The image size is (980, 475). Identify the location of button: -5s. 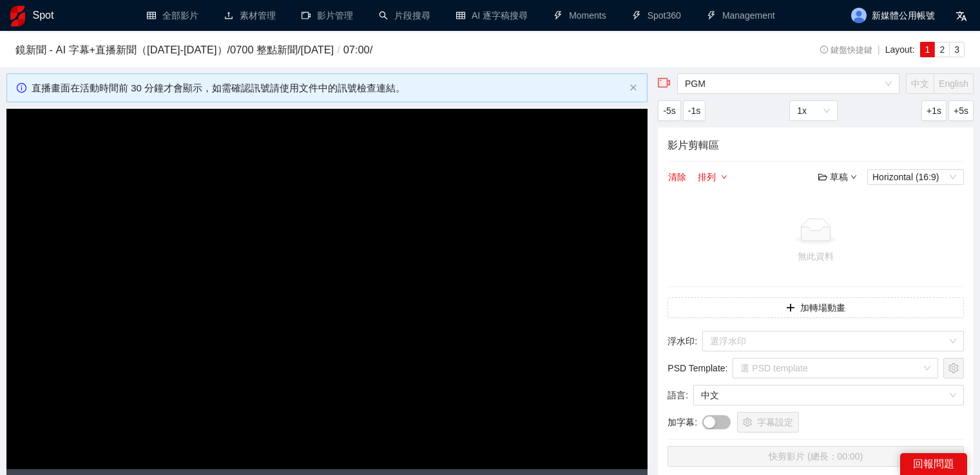
(669, 111).